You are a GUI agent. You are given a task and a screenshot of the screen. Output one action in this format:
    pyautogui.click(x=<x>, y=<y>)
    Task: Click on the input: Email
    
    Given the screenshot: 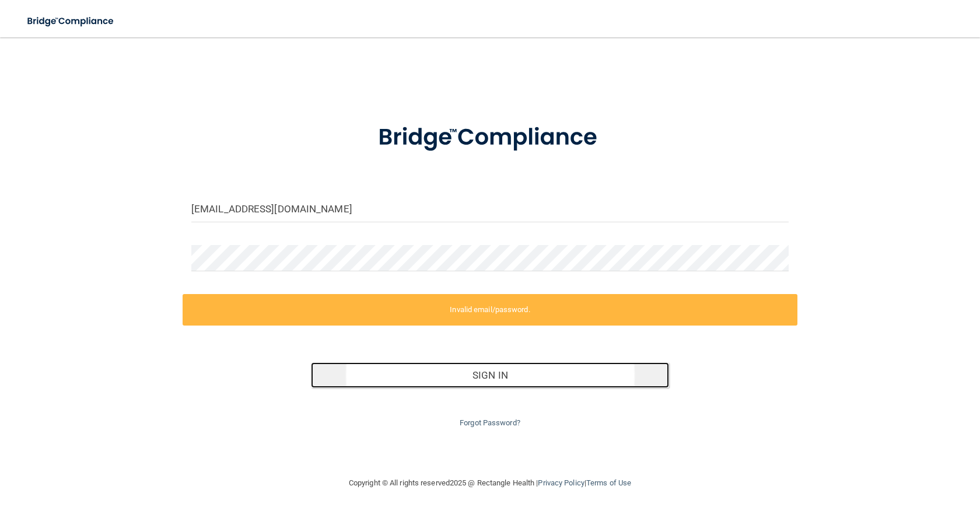 What is the action you would take?
    pyautogui.click(x=490, y=209)
    